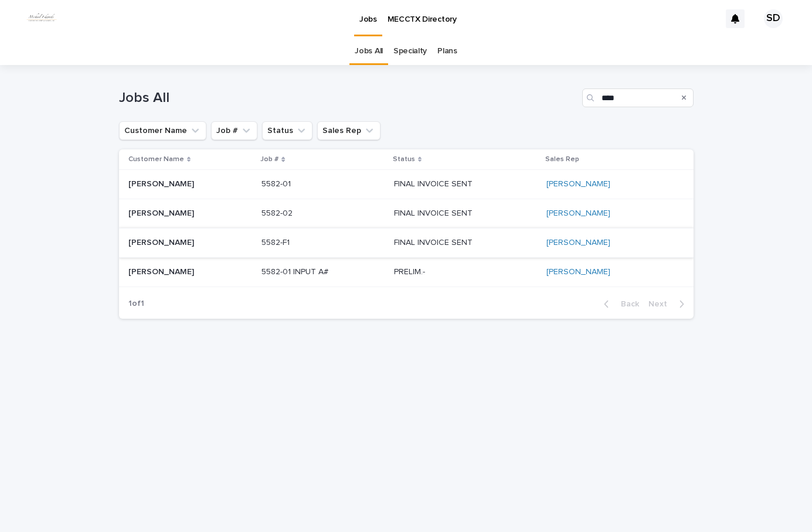  Describe the element at coordinates (163, 130) in the screenshot. I see `button: Customer Name` at that location.